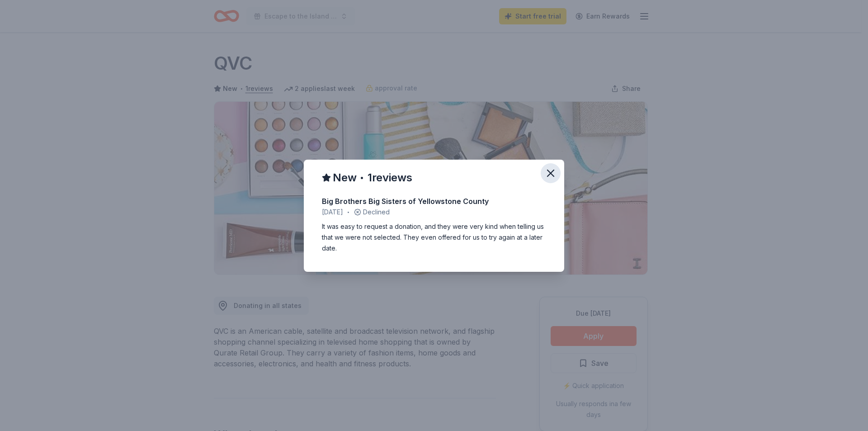 The width and height of the screenshot is (868, 431). What do you see at coordinates (434, 212) in the screenshot?
I see `div: Declined` at bounding box center [434, 212].